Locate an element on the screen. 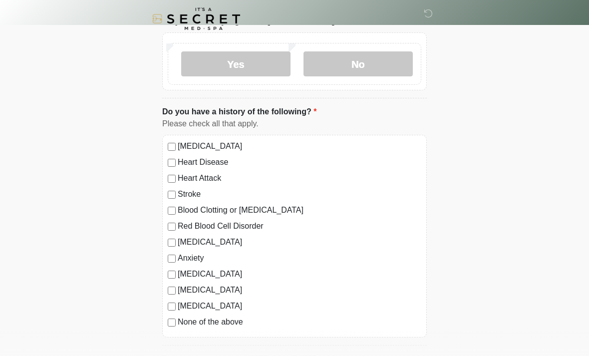 Image resolution: width=589 pixels, height=356 pixels. label: None of the above is located at coordinates (300, 322).